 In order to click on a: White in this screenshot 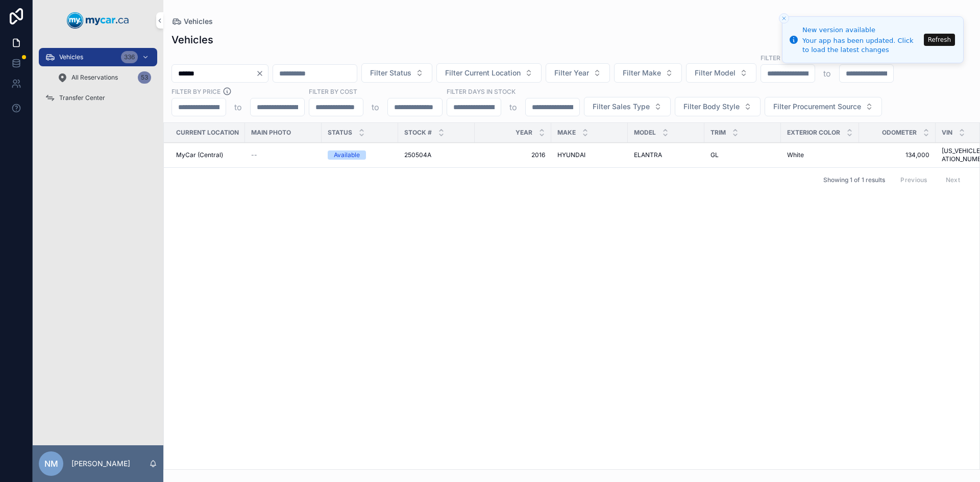, I will do `click(820, 155)`.